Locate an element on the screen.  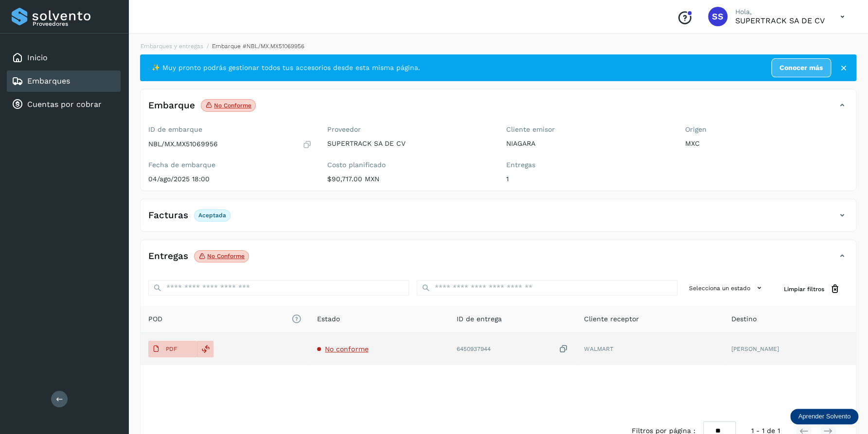
button: Selecciona un estado is located at coordinates (727, 288).